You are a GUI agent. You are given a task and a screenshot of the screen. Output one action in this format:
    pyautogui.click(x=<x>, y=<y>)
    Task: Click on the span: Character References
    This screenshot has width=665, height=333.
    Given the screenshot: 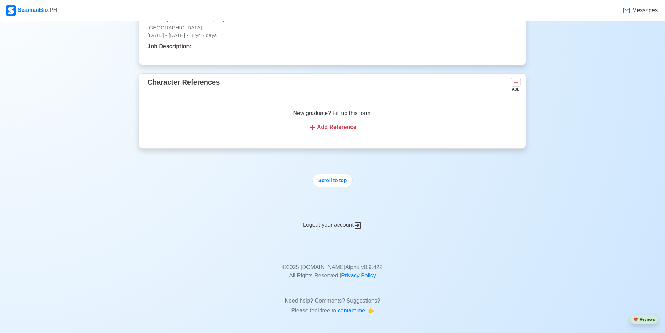 What is the action you would take?
    pyautogui.click(x=183, y=82)
    